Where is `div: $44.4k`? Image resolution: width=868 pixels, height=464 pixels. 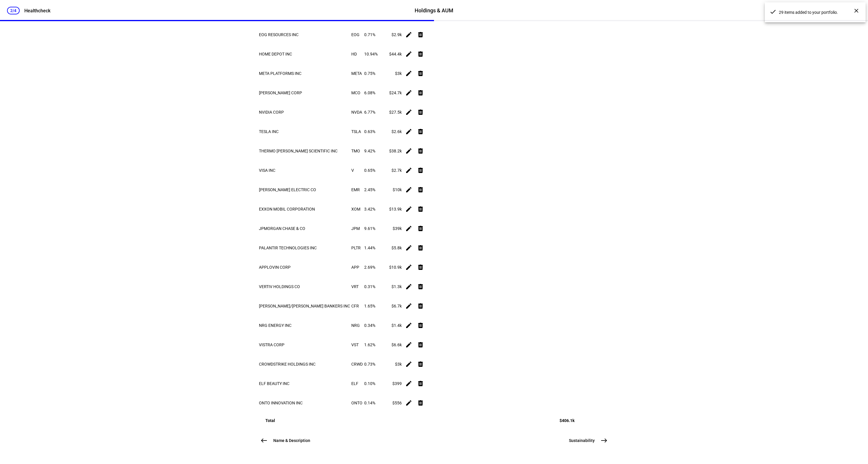
div: $44.4k is located at coordinates (394, 54).